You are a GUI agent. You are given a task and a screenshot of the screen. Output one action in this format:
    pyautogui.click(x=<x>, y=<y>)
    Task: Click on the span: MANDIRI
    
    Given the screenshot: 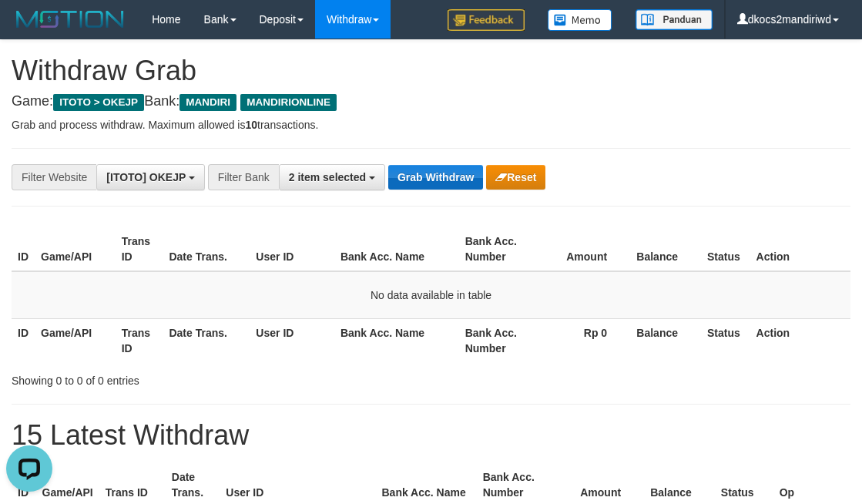 What is the action you would take?
    pyautogui.click(x=208, y=102)
    